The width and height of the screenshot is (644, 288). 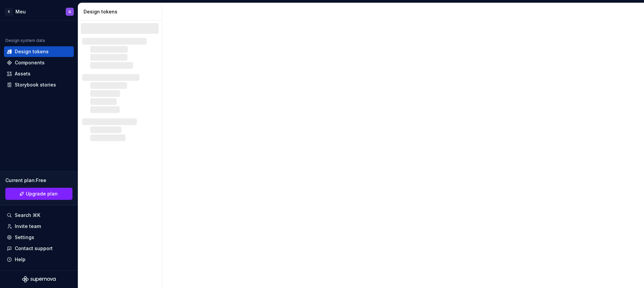 I want to click on a: Invite team, so click(x=39, y=226).